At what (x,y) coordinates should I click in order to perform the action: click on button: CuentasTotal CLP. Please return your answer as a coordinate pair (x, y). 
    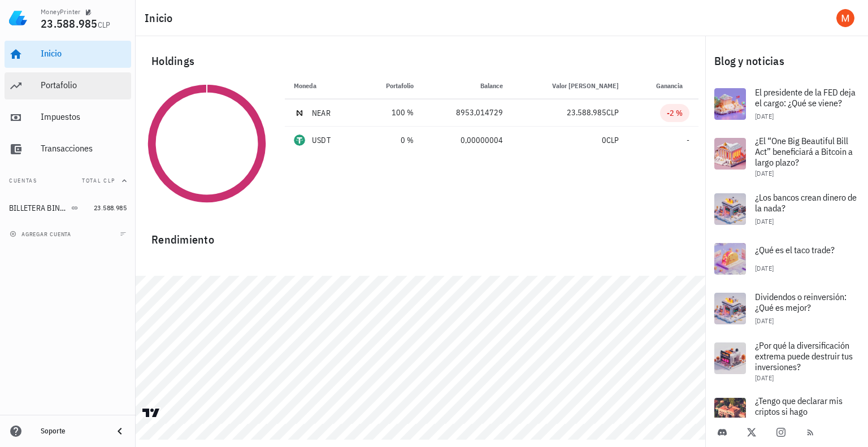
    Looking at the image, I should click on (68, 181).